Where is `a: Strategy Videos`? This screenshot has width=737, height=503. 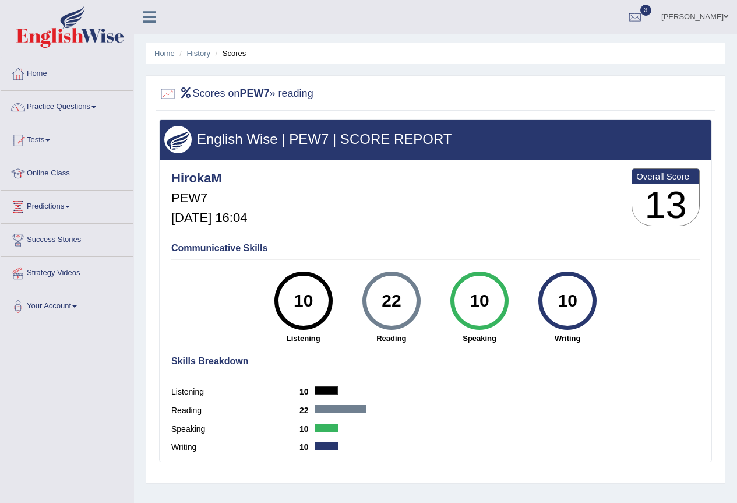
a: Strategy Videos is located at coordinates (67, 271).